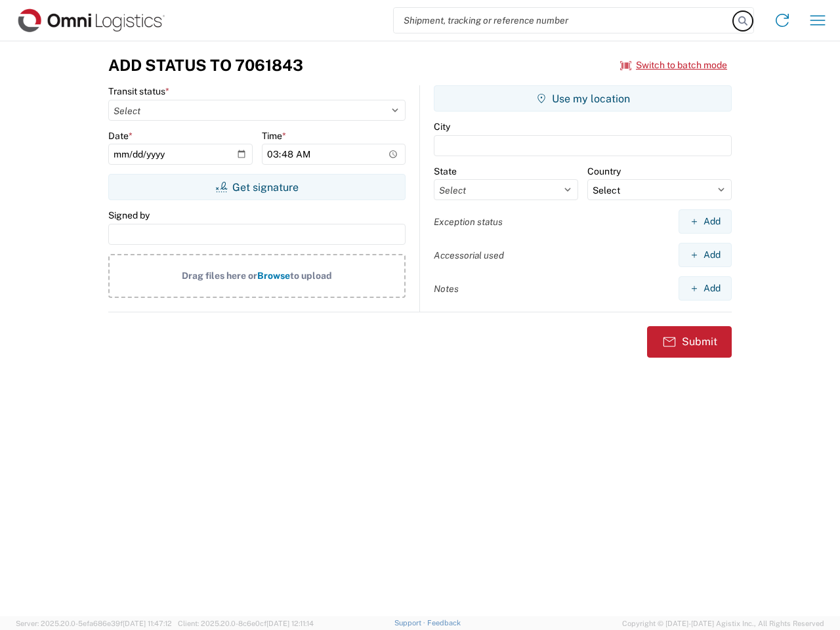 The height and width of the screenshot is (630, 840). Describe the element at coordinates (468, 222) in the screenshot. I see `label: Exception status` at that location.